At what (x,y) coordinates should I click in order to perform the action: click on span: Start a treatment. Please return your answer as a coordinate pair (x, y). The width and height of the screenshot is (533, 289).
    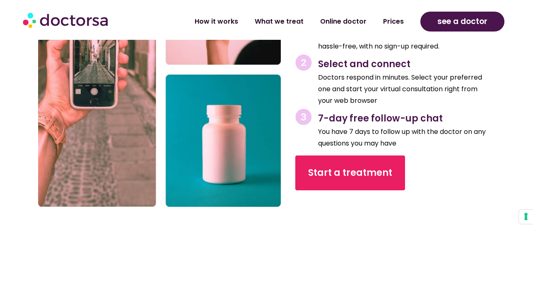
    Looking at the image, I should click on (350, 173).